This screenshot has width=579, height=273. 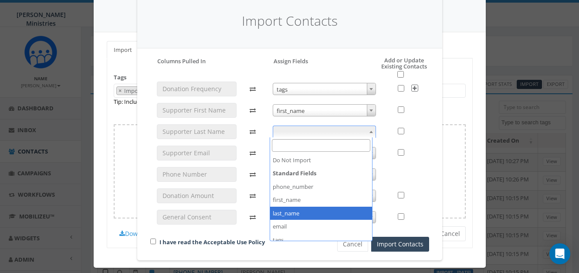 What do you see at coordinates (181, 61) in the screenshot?
I see `h5: Columns Pulled In` at bounding box center [181, 61].